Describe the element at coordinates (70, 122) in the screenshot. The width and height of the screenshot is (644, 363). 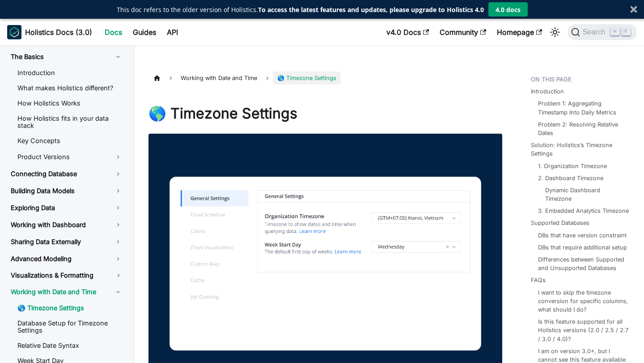
I see `a: How Holistics fits in your data stack` at that location.